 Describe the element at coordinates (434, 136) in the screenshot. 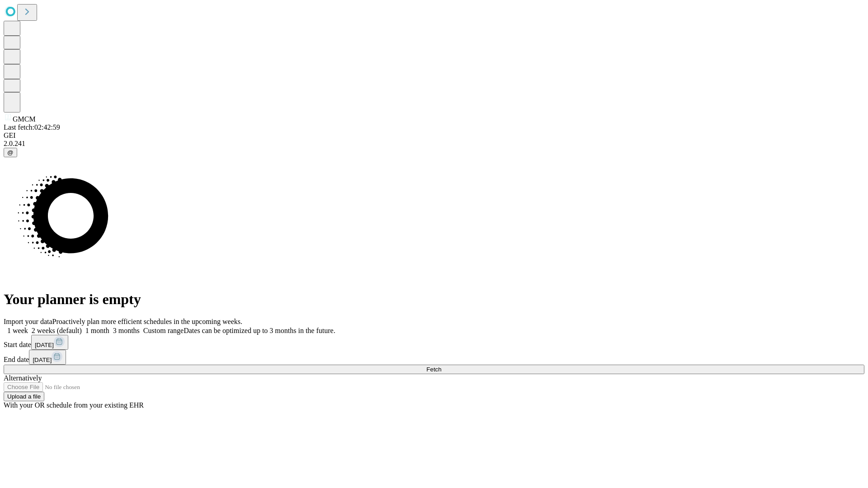

I see `div: GEI` at that location.